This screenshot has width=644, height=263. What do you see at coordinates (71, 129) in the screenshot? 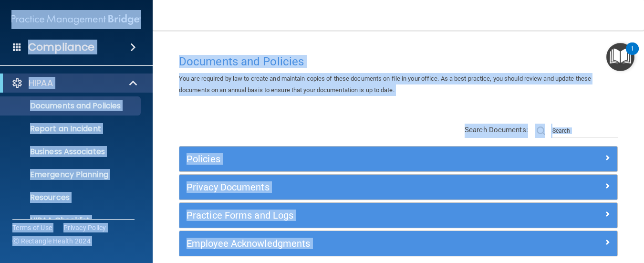
I see `p: Report an Incident` at bounding box center [71, 129].